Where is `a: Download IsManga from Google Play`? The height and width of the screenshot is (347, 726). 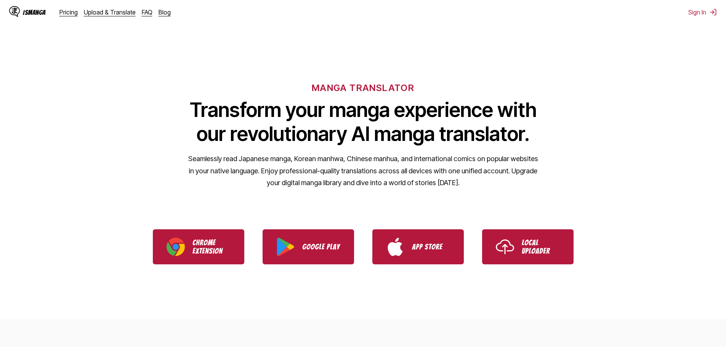
a: Download IsManga from Google Play is located at coordinates (308, 247).